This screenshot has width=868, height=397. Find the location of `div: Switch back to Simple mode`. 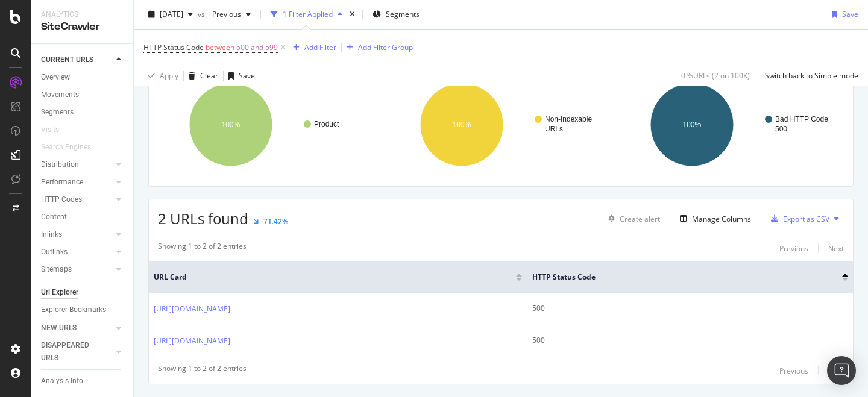

div: Switch back to Simple mode is located at coordinates (811, 75).